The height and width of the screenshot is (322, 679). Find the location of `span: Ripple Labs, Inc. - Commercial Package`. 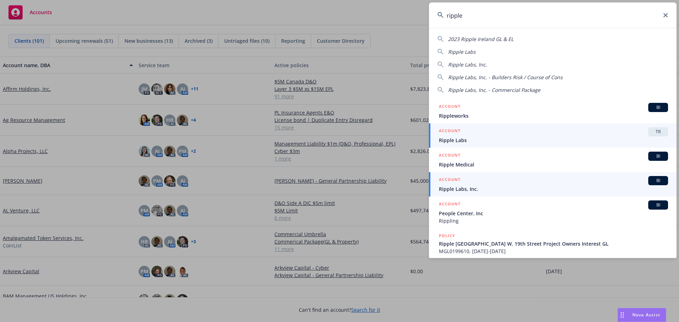

span: Ripple Labs, Inc. - Commercial Package is located at coordinates (494, 90).